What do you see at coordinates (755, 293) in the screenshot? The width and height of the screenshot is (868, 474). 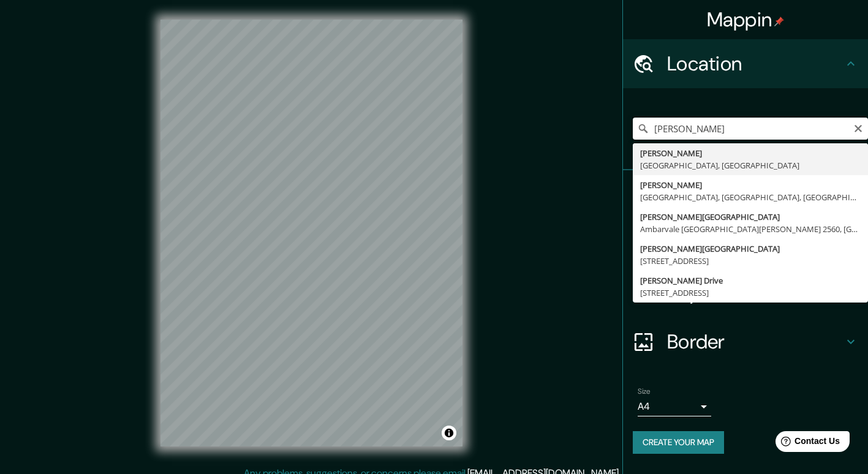 I see `h4: Layout` at bounding box center [755, 293].